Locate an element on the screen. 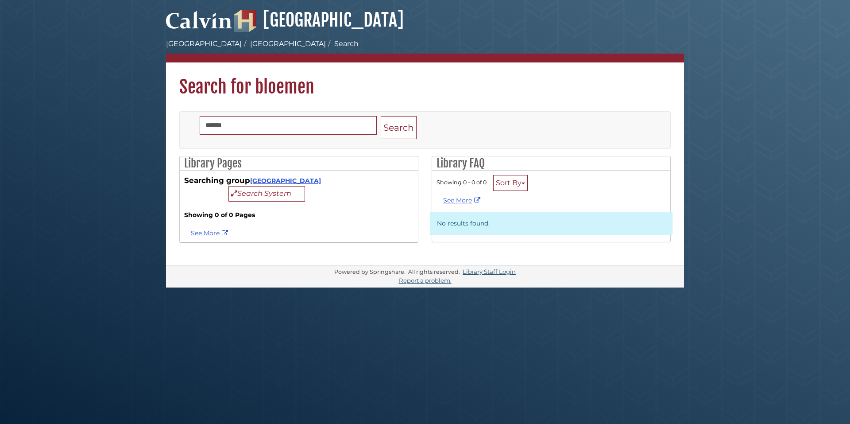 Image resolution: width=850 pixels, height=424 pixels. div: Powered by Springshare. is located at coordinates (370, 271).